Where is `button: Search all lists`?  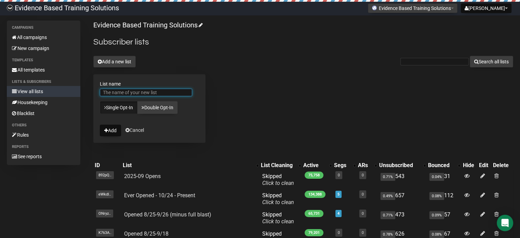 button: Search all lists is located at coordinates (491, 62).